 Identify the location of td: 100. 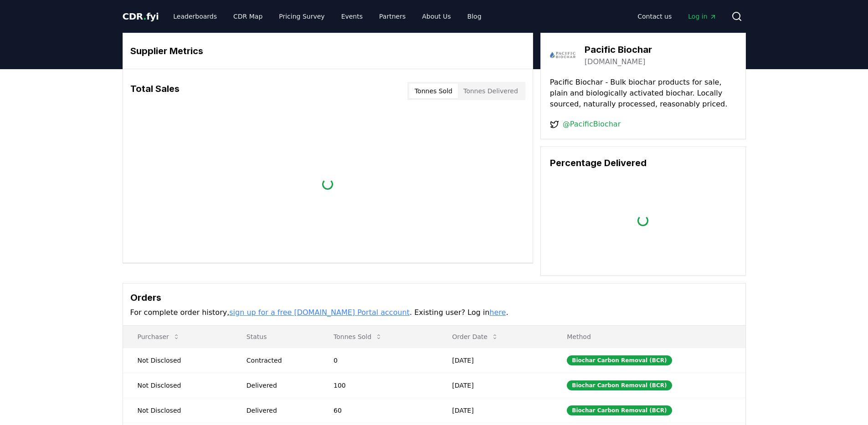
(378, 385).